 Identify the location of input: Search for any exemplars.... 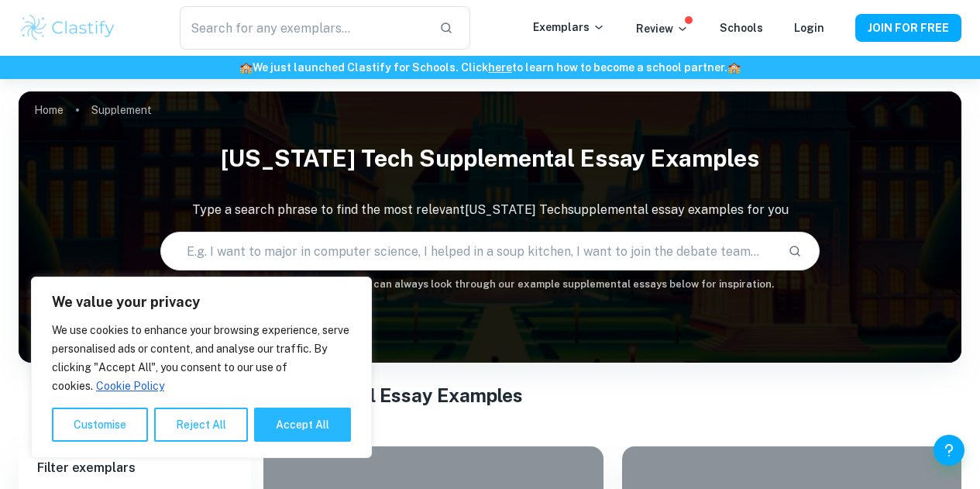
(303, 28).